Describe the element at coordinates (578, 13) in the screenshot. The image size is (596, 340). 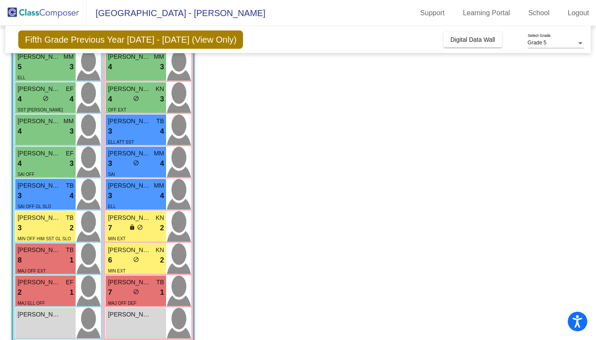
I see `a: Logout` at that location.